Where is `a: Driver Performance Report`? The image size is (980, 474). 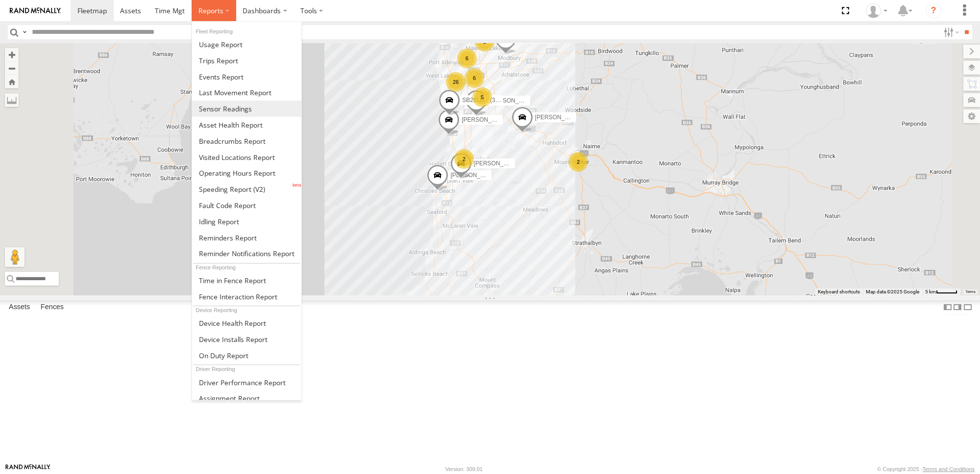
a: Driver Performance Report is located at coordinates (247, 382).